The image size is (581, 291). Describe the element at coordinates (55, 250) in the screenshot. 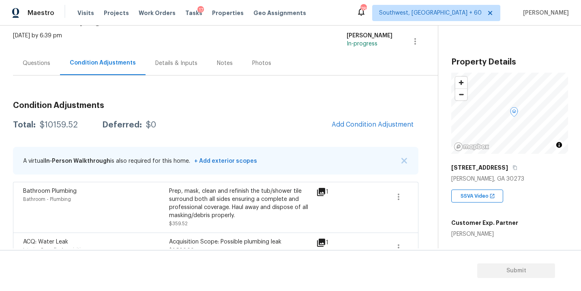

I see `span: Interior Overall - Acquisition` at that location.